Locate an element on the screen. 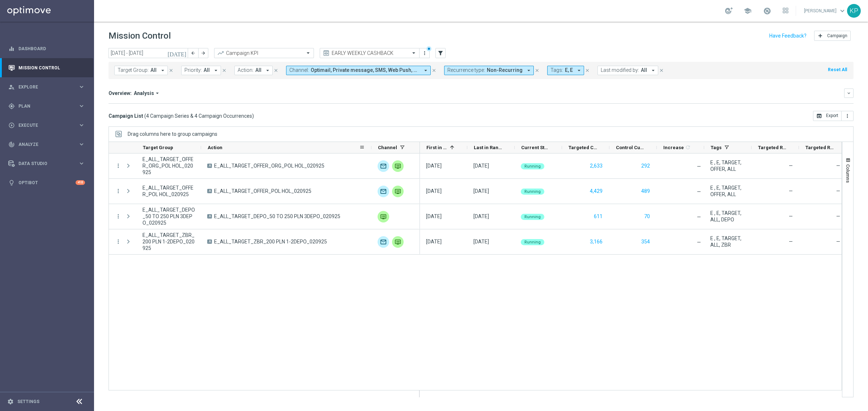 The image size is (868, 411). div: play_circle_outline Execute keyboard_arrow_right is located at coordinates (47, 125).